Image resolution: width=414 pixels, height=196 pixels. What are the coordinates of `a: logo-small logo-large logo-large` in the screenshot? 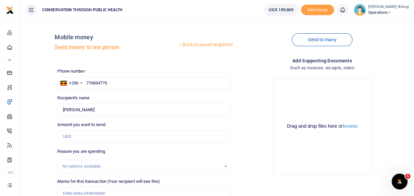 It's located at (10, 10).